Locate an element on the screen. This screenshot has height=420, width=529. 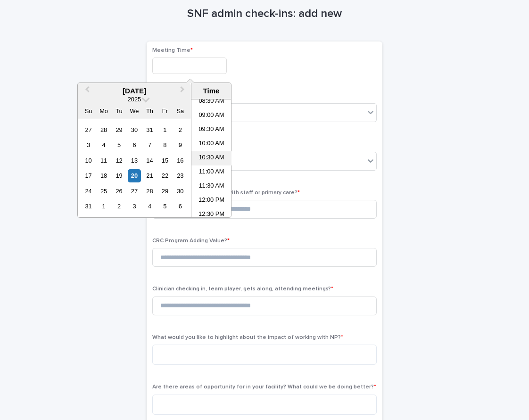
div: Choose Monday, August 11th, 2025 is located at coordinates (103, 160).